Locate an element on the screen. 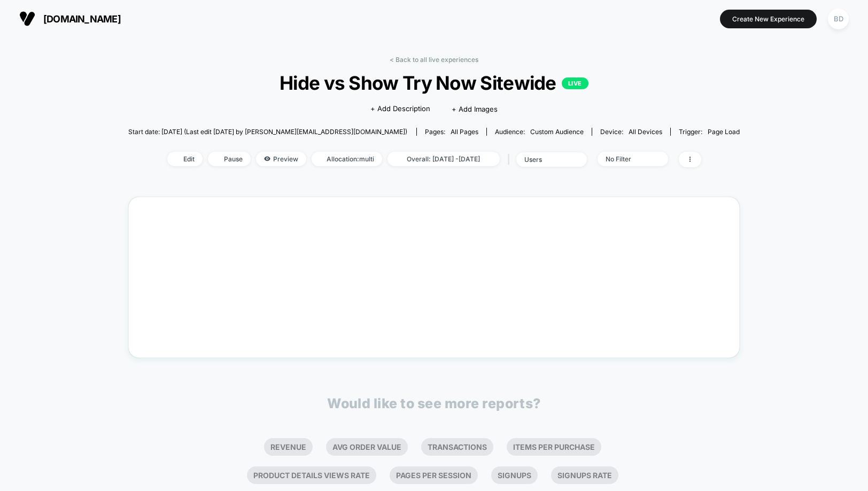 The width and height of the screenshot is (868, 491). span: Hide vs Show Try Now Sitewide is located at coordinates (434, 83).